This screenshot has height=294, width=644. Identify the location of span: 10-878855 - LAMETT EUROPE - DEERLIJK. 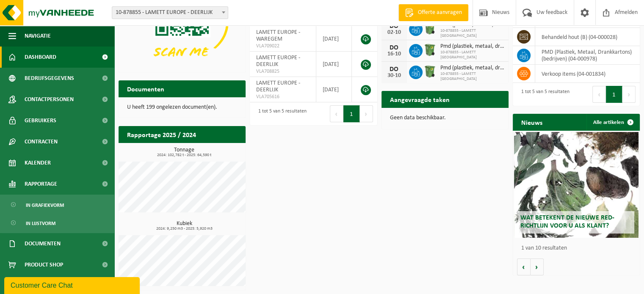
(170, 13).